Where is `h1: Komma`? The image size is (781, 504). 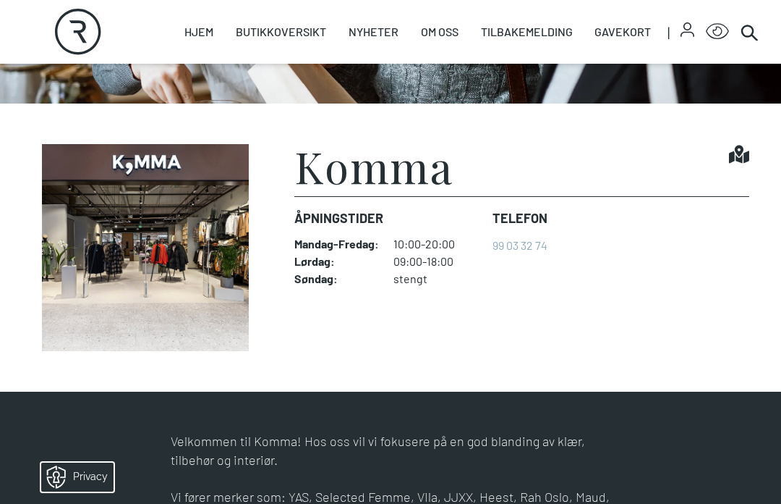
h1: Komma is located at coordinates (374, 166).